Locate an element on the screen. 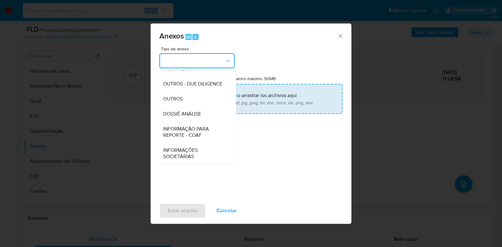 This screenshot has height=247, width=502. span: Alt is located at coordinates (188, 37).